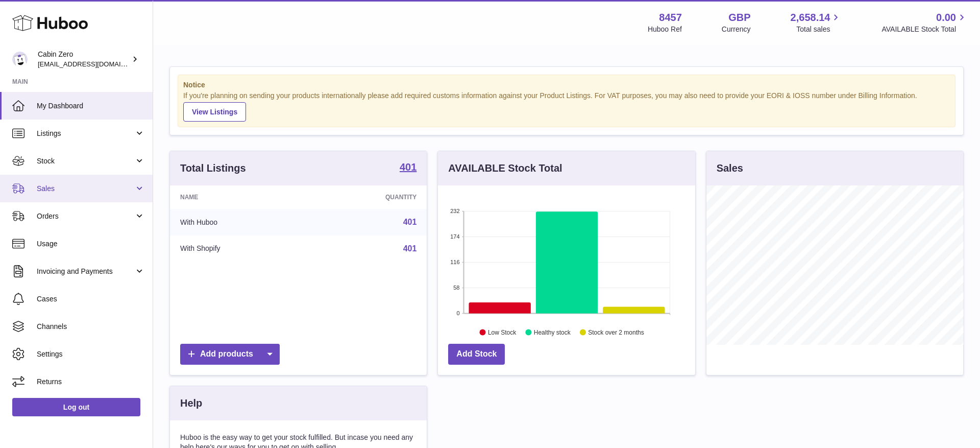 This screenshot has height=448, width=980. I want to click on h3: Sales, so click(730, 168).